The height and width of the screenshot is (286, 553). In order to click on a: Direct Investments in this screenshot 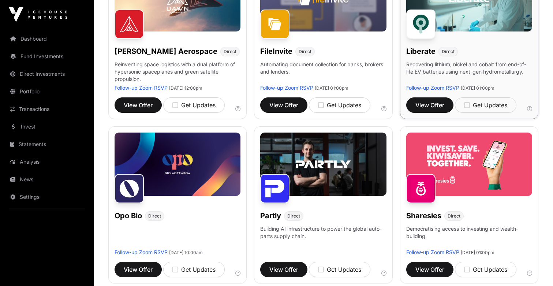, I will do `click(47, 74)`.